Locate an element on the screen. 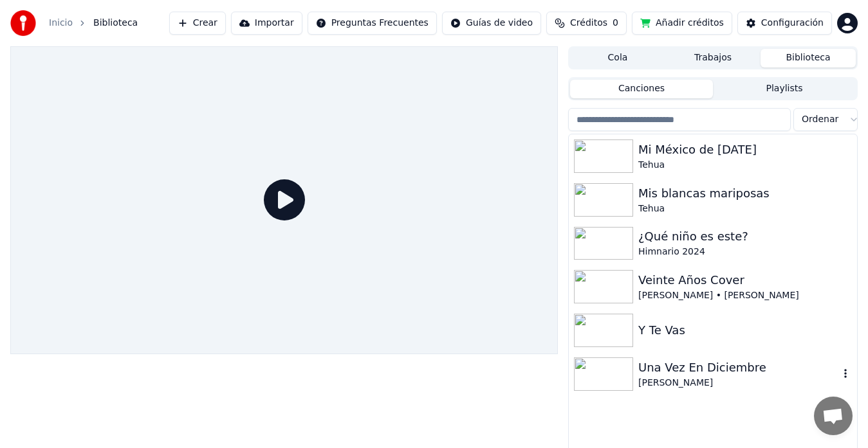 The image size is (868, 448). button: Créditos0 is located at coordinates (586, 23).